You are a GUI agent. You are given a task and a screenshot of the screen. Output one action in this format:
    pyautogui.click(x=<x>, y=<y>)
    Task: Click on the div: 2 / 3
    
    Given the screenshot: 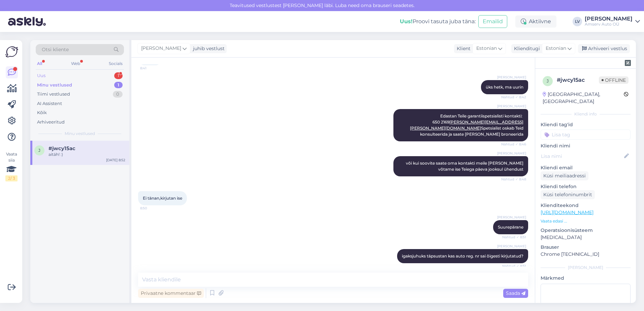 What is the action you would take?
    pyautogui.click(x=12, y=178)
    